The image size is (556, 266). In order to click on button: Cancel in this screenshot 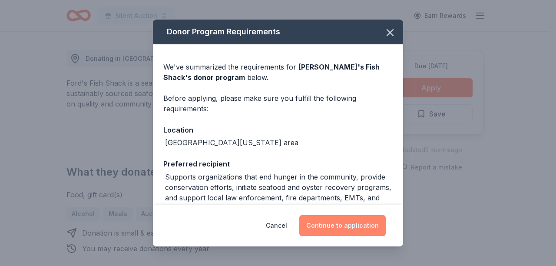, I will do `click(276, 225)`.